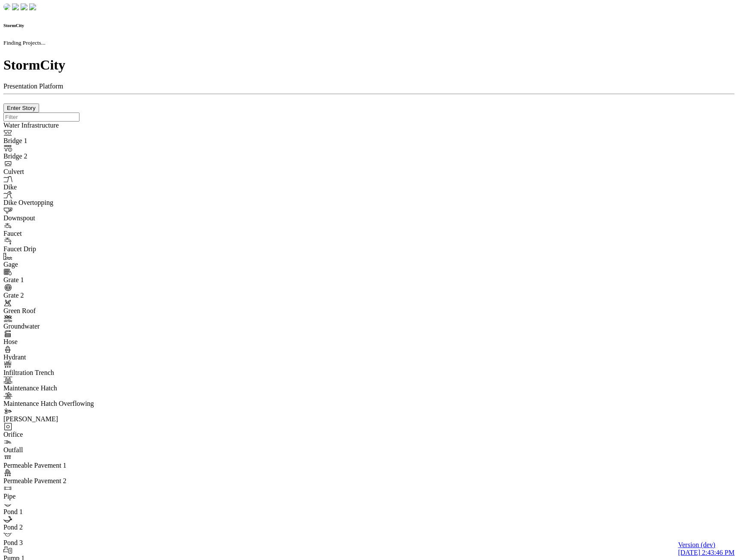 The height and width of the screenshot is (560, 738). I want to click on div: Maintenance Hatch, so click(62, 388).